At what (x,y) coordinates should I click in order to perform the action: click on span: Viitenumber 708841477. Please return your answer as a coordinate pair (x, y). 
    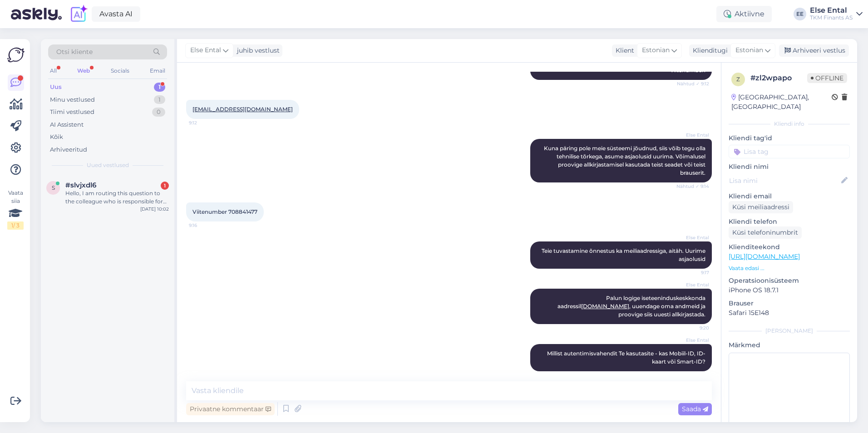
    Looking at the image, I should click on (225, 212).